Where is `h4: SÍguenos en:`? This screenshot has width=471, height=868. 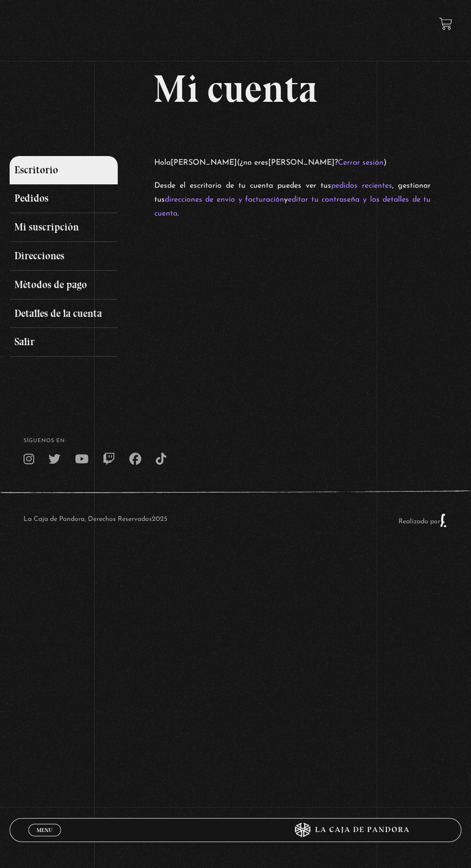 h4: SÍguenos en: is located at coordinates (236, 441).